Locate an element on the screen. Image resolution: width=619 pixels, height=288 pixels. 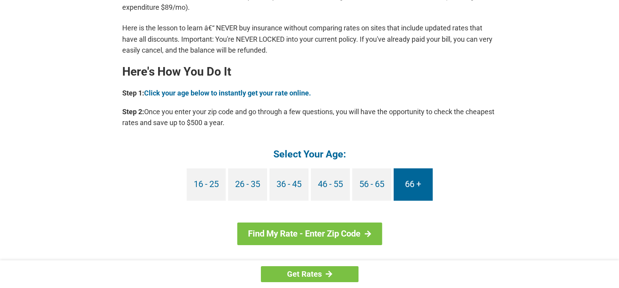
a: Find My Rate - Enter Zip Code is located at coordinates (309, 234).